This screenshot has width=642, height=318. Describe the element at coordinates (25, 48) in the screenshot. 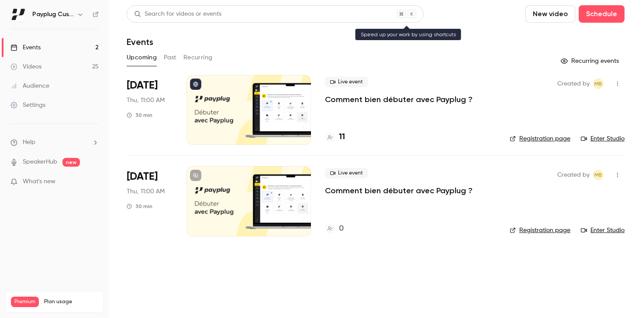

I see `div: Events` at that location.